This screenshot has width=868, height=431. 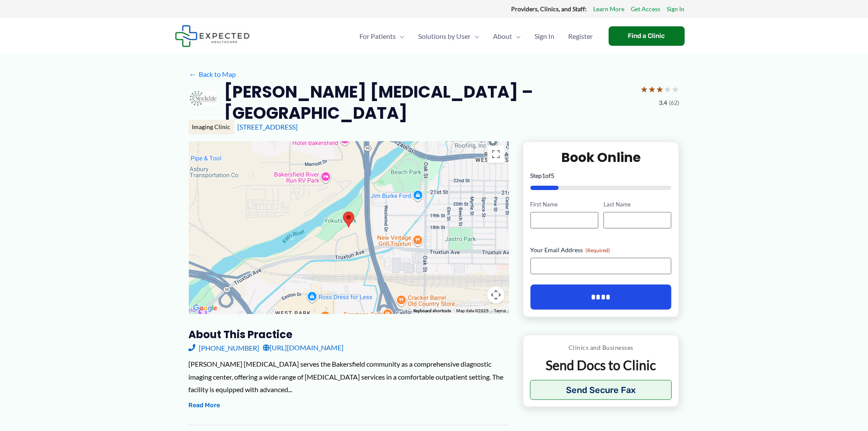 I want to click on span: Register, so click(x=581, y=36).